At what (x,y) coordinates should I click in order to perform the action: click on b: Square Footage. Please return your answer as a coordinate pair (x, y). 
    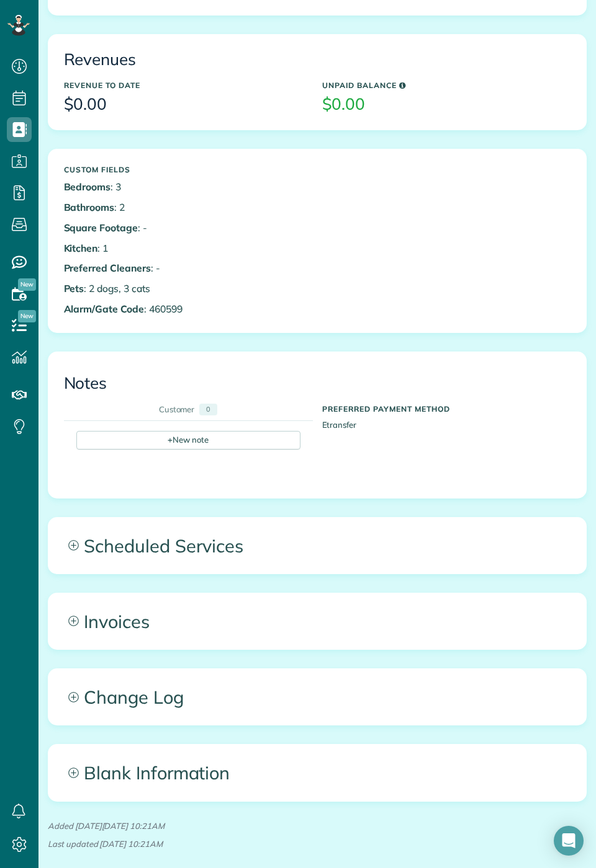
    Looking at the image, I should click on (100, 228).